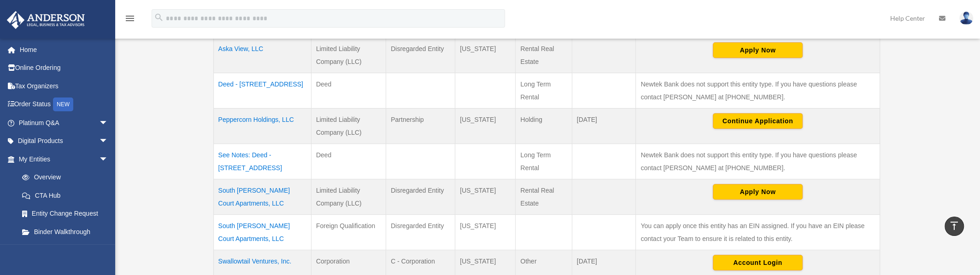  Describe the element at coordinates (130, 18) in the screenshot. I see `i: menu` at that location.